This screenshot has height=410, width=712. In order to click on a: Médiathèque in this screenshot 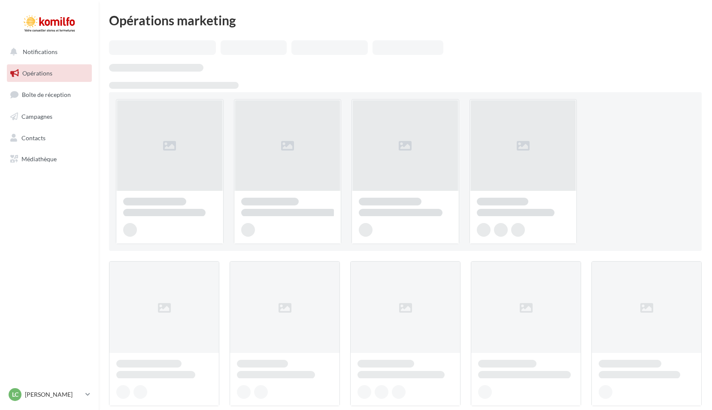, I will do `click(49, 159)`.